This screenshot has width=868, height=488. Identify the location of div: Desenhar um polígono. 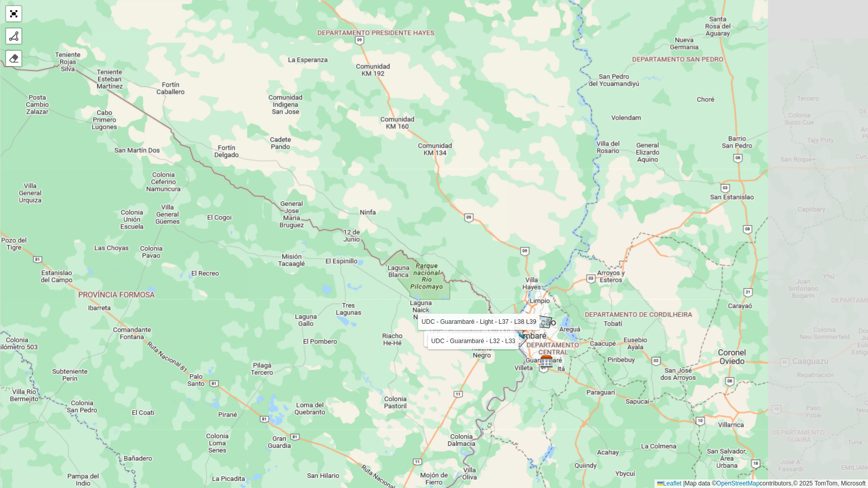
(14, 36).